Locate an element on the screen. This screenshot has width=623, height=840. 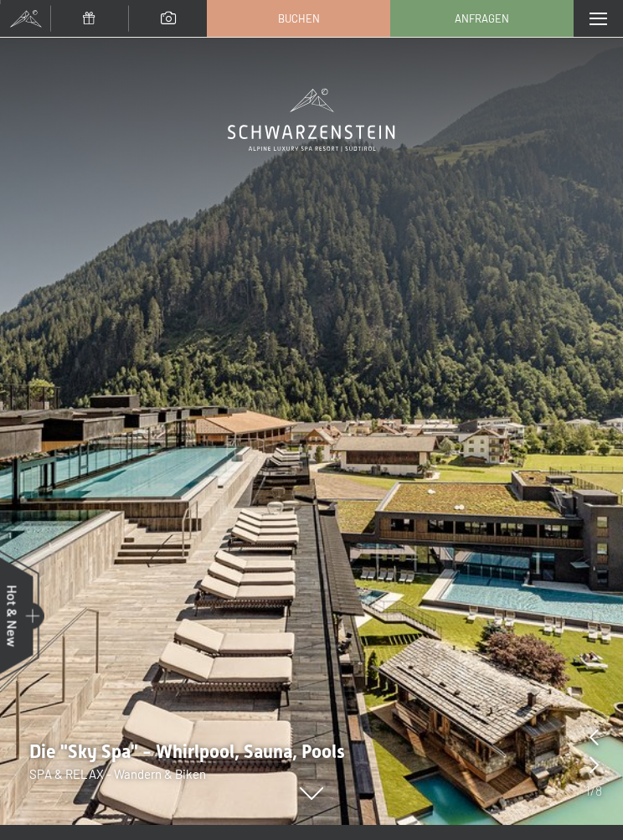
span: 1 is located at coordinates (588, 791).